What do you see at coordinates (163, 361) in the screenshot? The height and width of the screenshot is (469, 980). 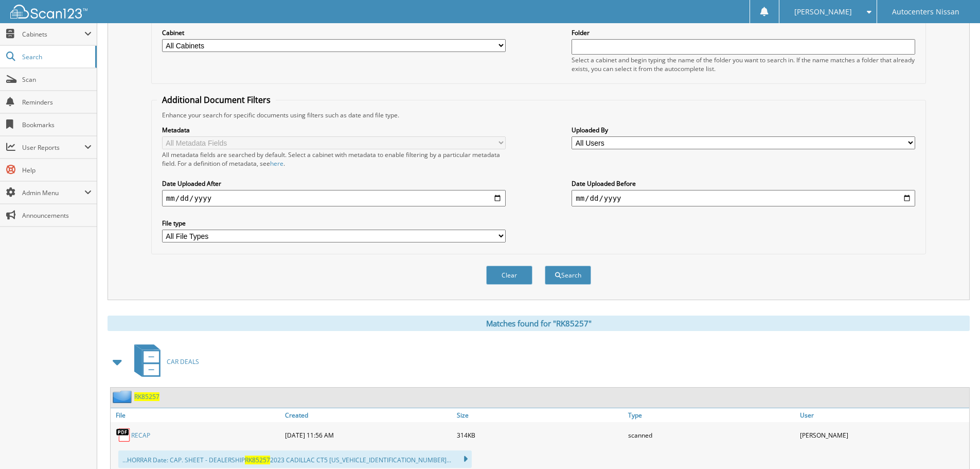 I see `a: CAR DEALS` at bounding box center [163, 361].